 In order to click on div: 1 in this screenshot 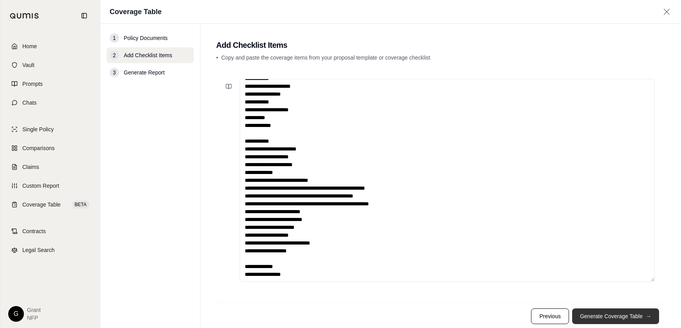, I will do `click(114, 38)`.